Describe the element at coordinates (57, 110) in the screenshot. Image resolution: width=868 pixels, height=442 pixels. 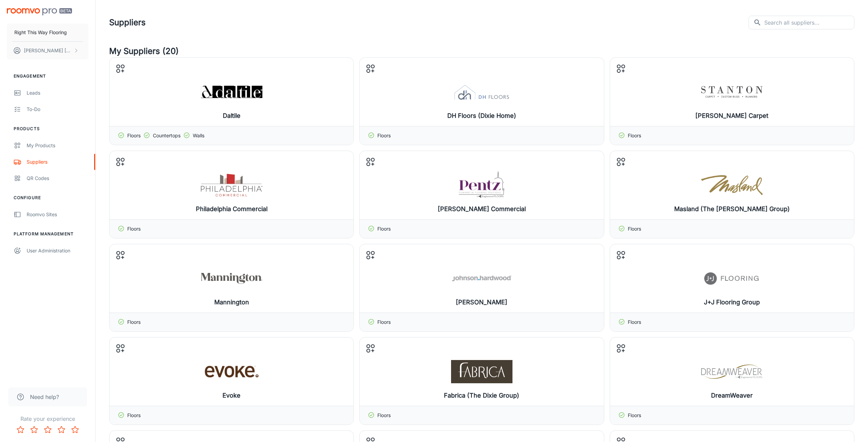
I see `div: To-do` at that location.